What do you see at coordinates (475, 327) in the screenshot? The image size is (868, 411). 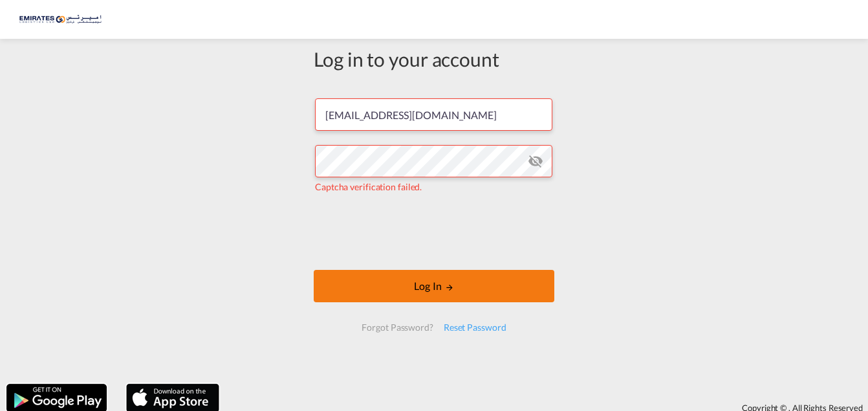 I see `div: Reset Password` at bounding box center [475, 327].